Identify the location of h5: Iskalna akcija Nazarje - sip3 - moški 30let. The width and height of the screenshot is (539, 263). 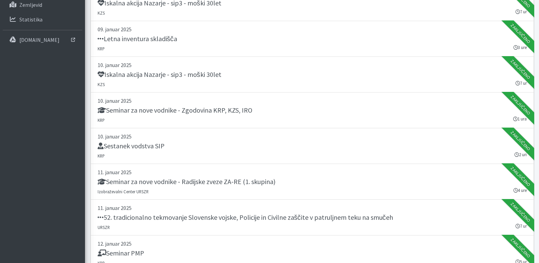
(160, 74).